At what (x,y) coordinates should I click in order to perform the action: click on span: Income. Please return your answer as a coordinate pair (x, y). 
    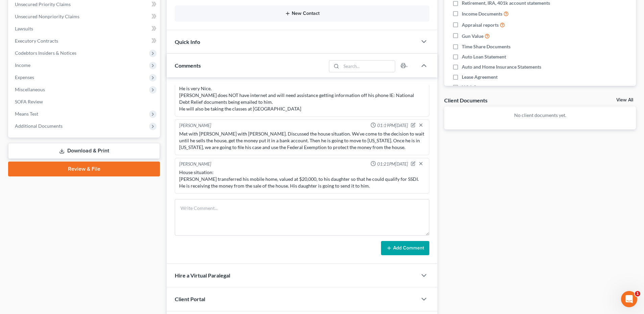
    Looking at the image, I should click on (23, 65).